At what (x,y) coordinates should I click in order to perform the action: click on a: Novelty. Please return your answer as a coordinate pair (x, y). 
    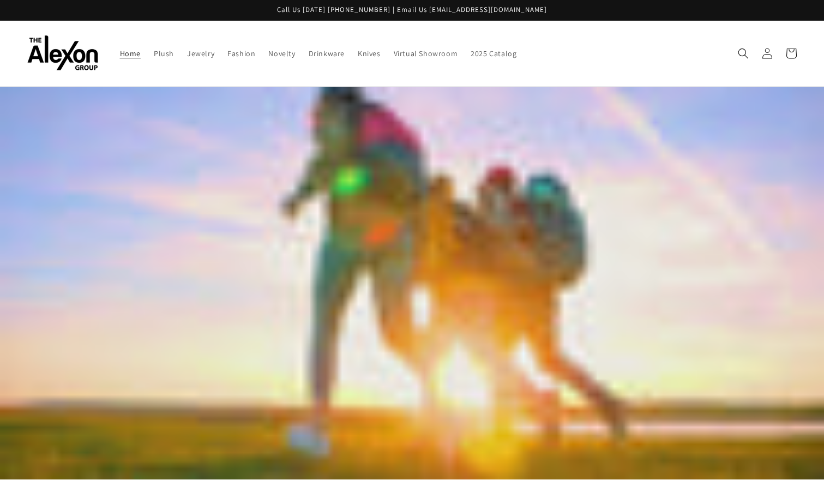
    Looking at the image, I should click on (281, 53).